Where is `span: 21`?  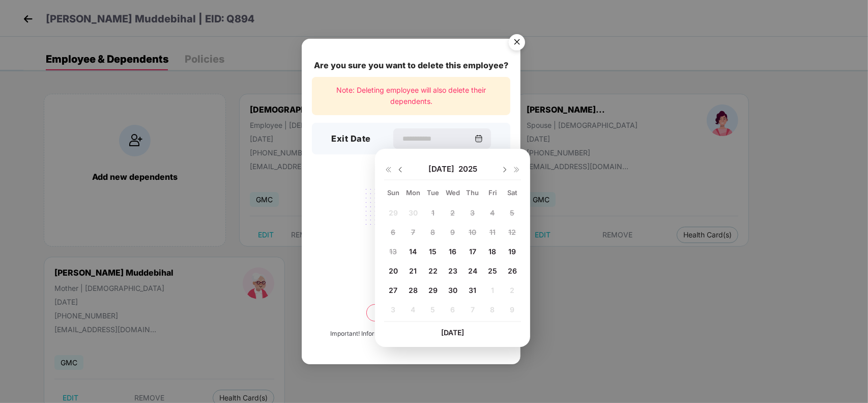 span: 21 is located at coordinates (412, 270).